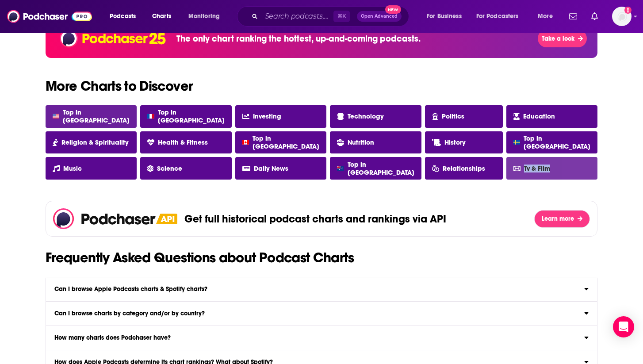  What do you see at coordinates (464, 117) in the screenshot?
I see `a: Politics` at bounding box center [464, 117].